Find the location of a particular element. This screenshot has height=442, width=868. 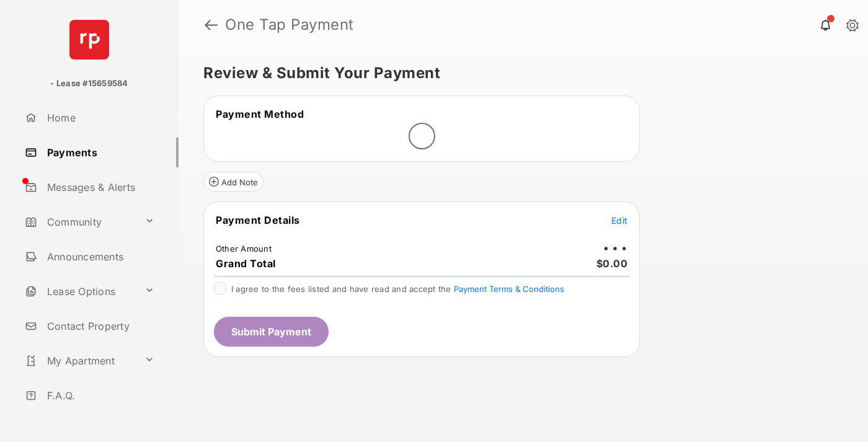

img: svg+xml;base64,PHN2ZyB4bWxucz0iaHR0cDovL3d3dy53My5vcmcvMjAwMC9zdmciIHdpZHRoPSI2NCIgaGVpZ2h0PSI2NC... is located at coordinates (90, 40).